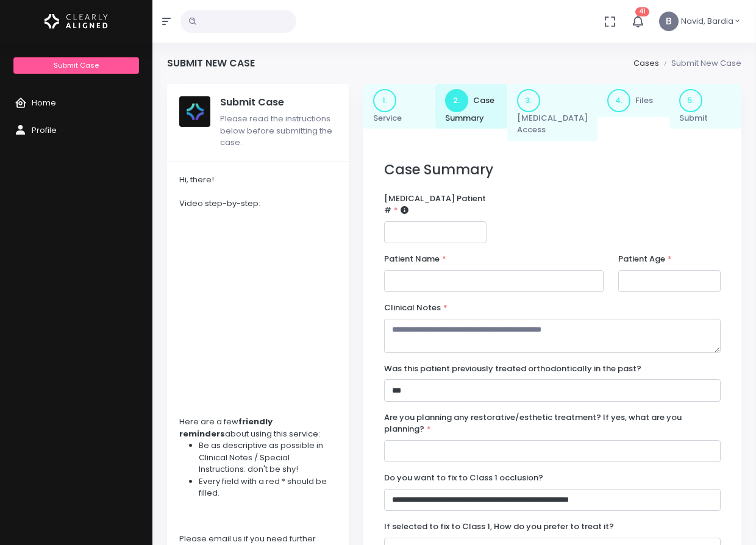 The height and width of the screenshot is (545, 756). What do you see at coordinates (646, 62) in the screenshot?
I see `a: Cases` at bounding box center [646, 62].